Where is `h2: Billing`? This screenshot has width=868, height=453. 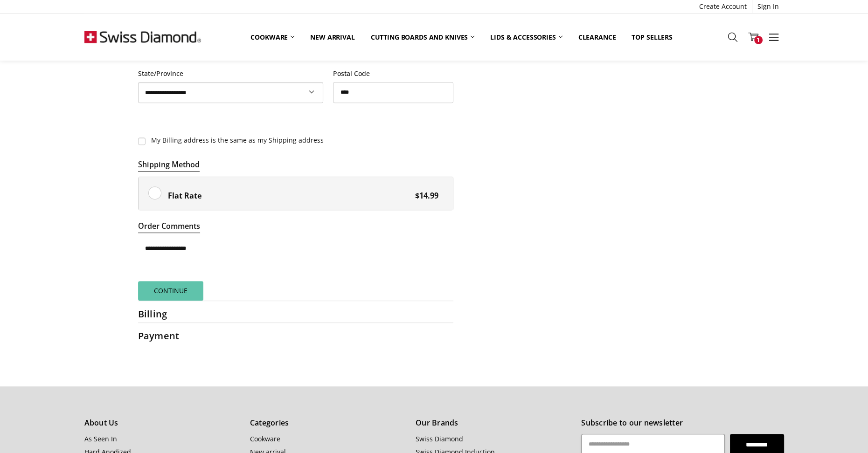
h2: Billing is located at coordinates (167, 314).